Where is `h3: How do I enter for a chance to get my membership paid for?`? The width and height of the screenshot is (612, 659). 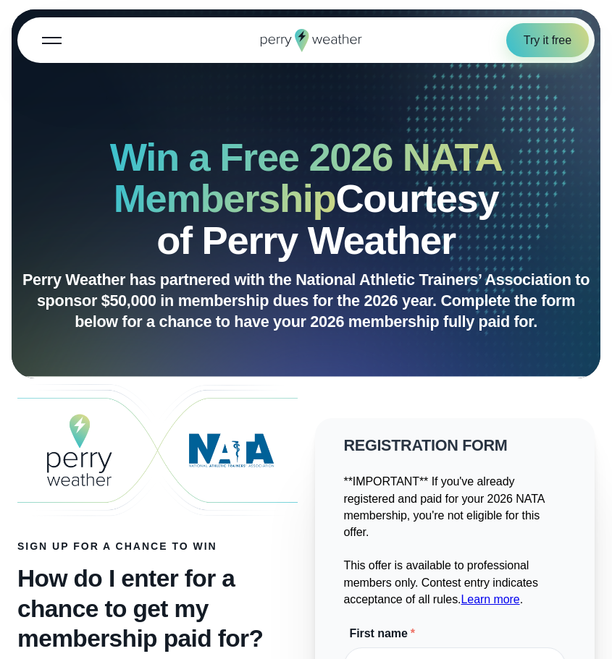 h3: How do I enter for a chance to get my membership paid for? is located at coordinates (157, 609).